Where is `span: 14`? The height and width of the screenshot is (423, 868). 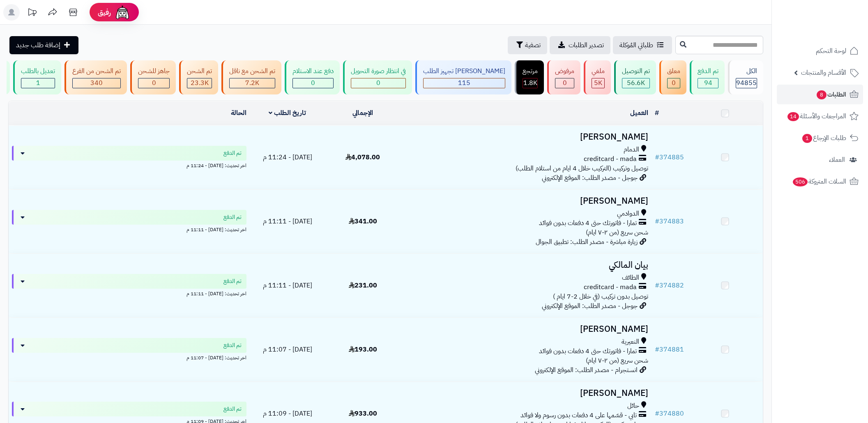
span: 14 is located at coordinates (793, 117).